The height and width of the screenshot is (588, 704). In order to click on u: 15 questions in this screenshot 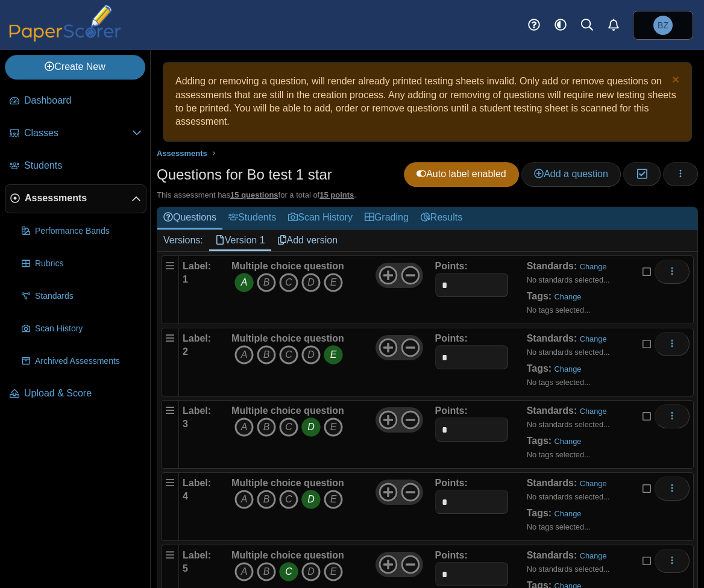, I will do `click(254, 195)`.